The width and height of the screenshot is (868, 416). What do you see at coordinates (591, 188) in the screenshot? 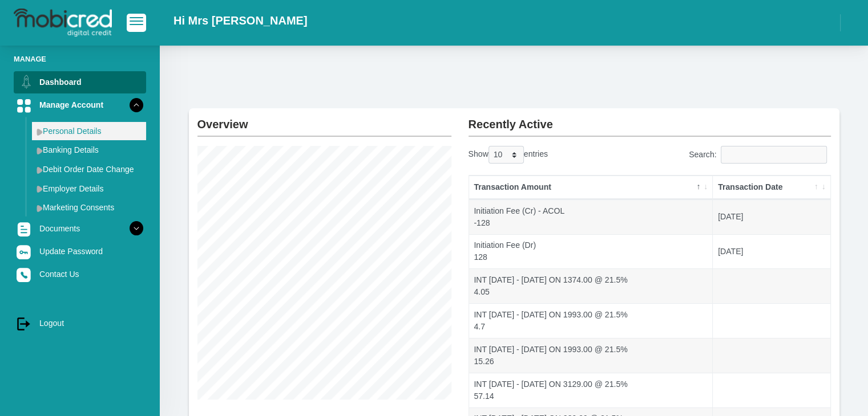
I see `th: Transaction Amount: activate to sort column descending` at bounding box center [591, 188].